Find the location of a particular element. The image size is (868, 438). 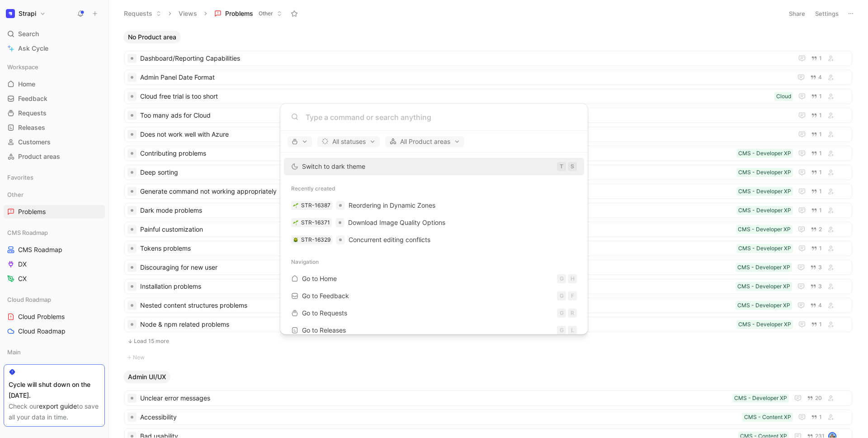

span: Go to Releases is located at coordinates (324, 330).